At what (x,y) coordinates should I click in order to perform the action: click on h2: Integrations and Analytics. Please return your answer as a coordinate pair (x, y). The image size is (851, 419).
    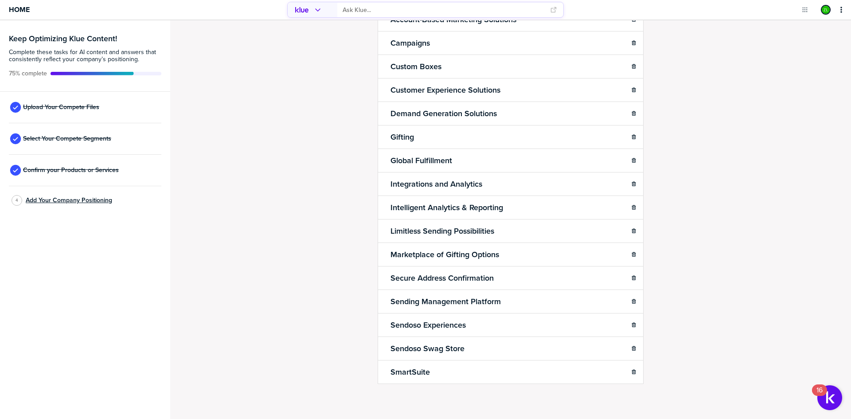
    Looking at the image, I should click on (436, 184).